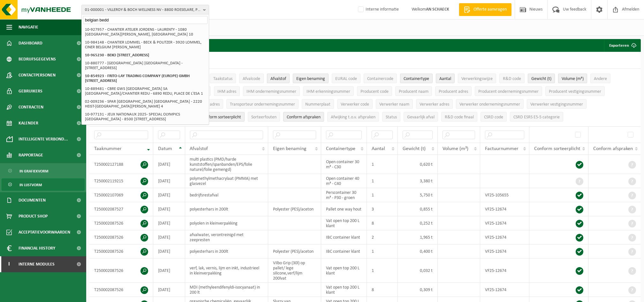 Image resolution: width=644 pixels, height=302 pixels. What do you see at coordinates (227, 224) in the screenshot?
I see `td: polyolen in kleinverpakking` at bounding box center [227, 224].